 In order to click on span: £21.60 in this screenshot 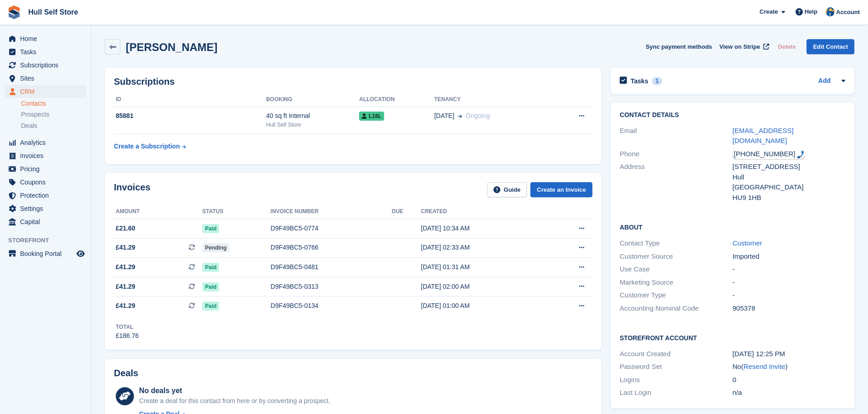, I will do `click(126, 229)`.